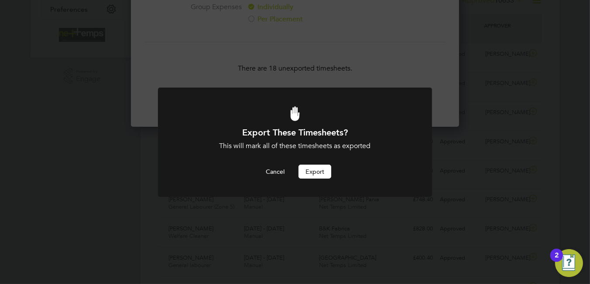  What do you see at coordinates (569, 263) in the screenshot?
I see `button: Open Resource Center, 2 new notifications` at bounding box center [569, 263].